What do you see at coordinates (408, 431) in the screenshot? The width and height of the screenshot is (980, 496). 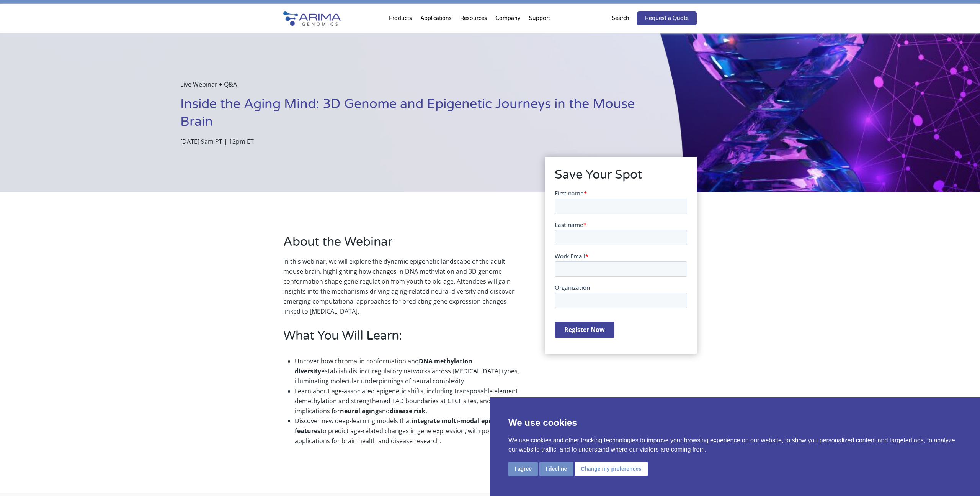 I see `li: Discover new deep-learning models that to predict age-related changes in gene expression, with po...` at bounding box center [408, 431].